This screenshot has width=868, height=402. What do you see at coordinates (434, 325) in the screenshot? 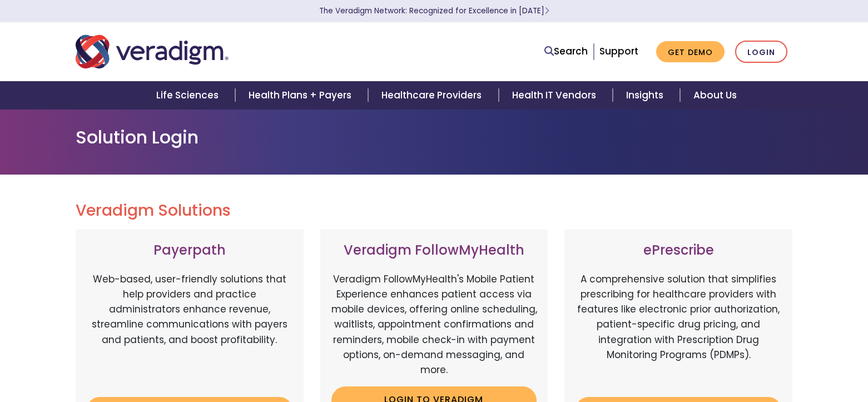
I see `p: Veradigm FollowMyHealth's Mobile Patient Experience enhances patient access via mobile devices, o...` at bounding box center [434, 325].